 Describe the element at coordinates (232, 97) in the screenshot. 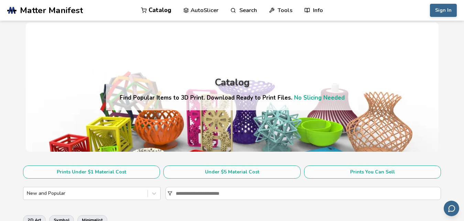

I see `h4: Find Popular Items to 3D Print. Download Ready to Print Files.` at that location.